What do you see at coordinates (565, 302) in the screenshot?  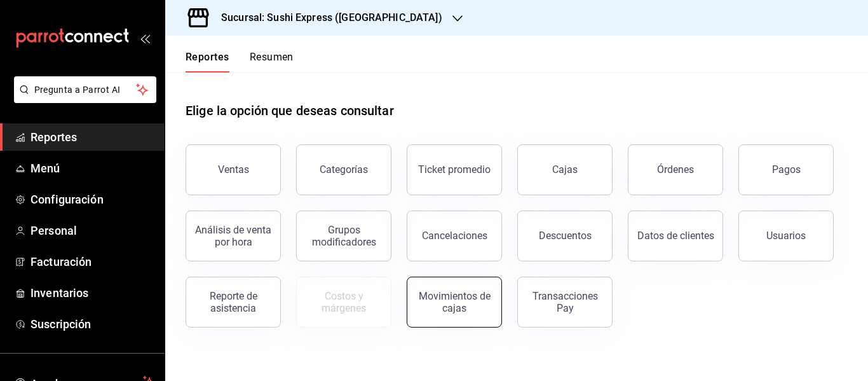 I see `div: Transacciones Pay` at bounding box center [565, 302].